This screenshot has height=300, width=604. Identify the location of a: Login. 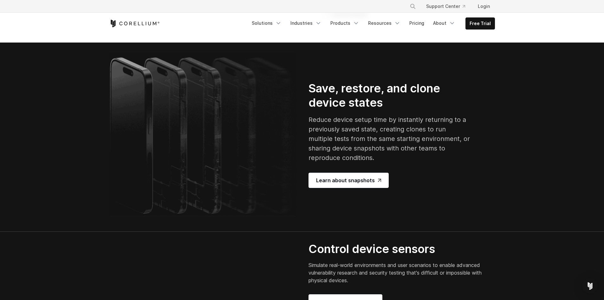
(484, 6).